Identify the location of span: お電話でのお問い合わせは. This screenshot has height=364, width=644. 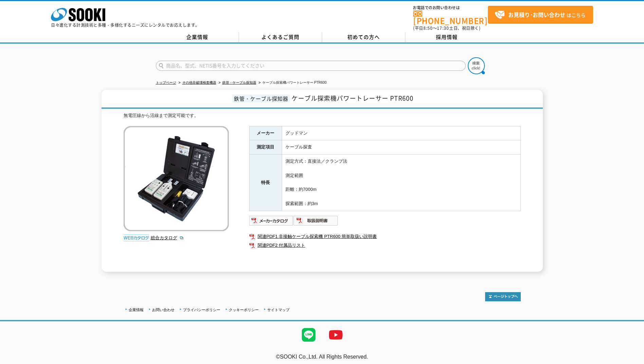
(450, 8).